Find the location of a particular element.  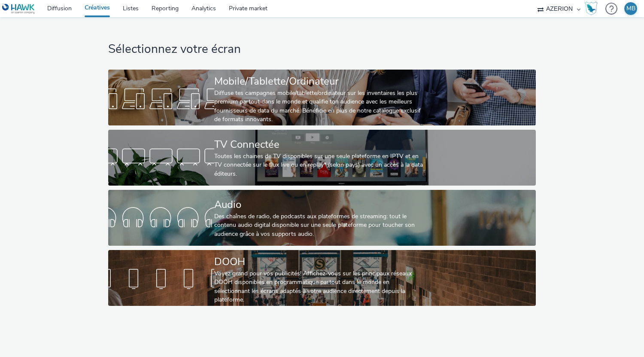

div: Des chaînes de radio, de podcasts aux plateformes de streaming: tout le contenu audio digital dis... is located at coordinates (320, 225).